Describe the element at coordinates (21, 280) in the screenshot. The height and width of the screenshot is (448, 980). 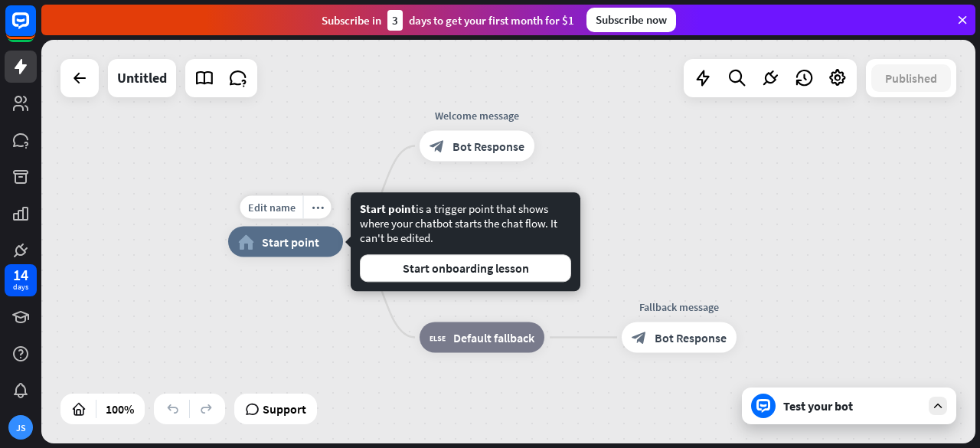
I see `a: 14 days` at that location.